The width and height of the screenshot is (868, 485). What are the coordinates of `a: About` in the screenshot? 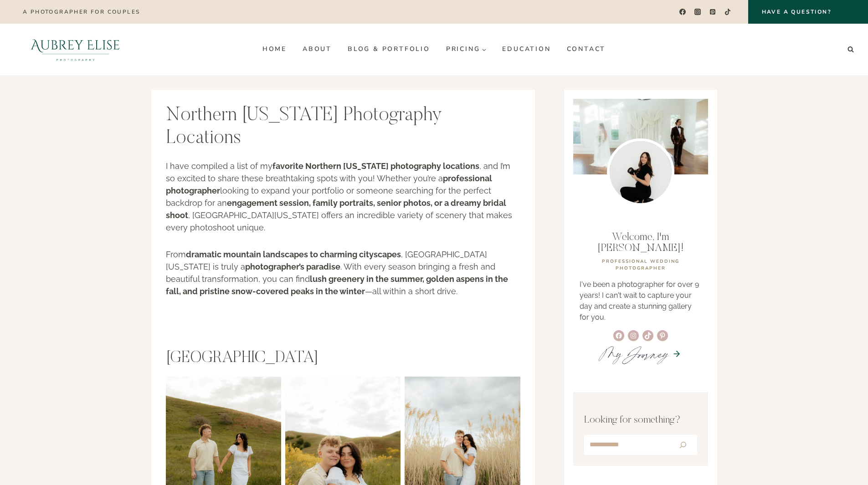 It's located at (317, 49).